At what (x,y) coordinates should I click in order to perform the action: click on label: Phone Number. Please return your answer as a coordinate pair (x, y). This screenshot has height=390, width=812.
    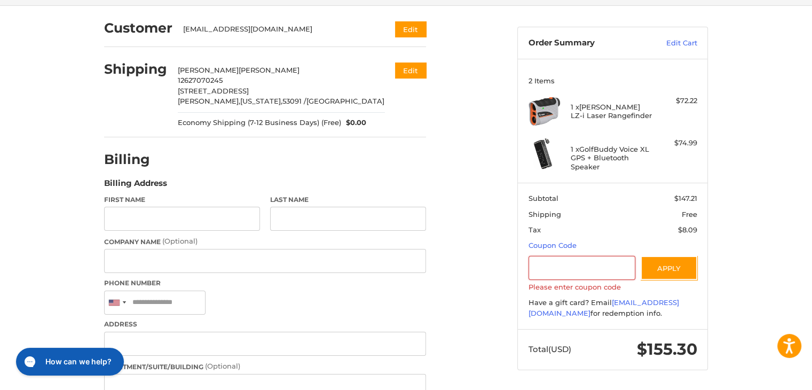
    Looking at the image, I should click on (265, 283).